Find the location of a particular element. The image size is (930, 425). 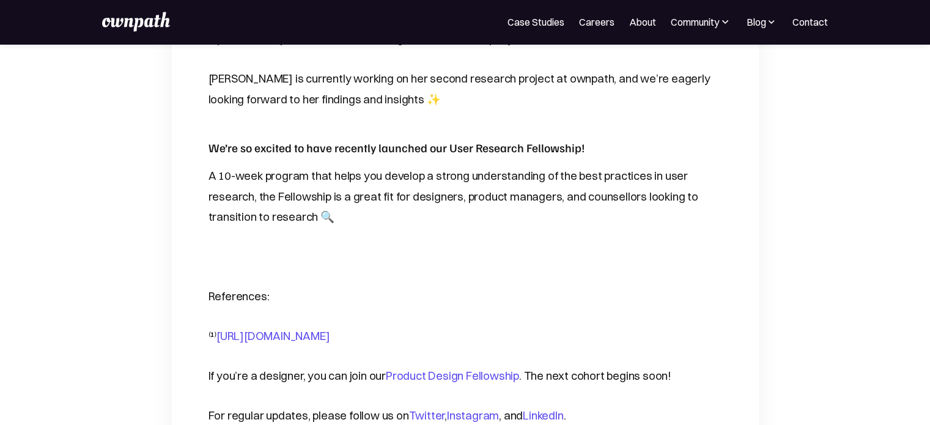

a: Instagram is located at coordinates (473, 415).